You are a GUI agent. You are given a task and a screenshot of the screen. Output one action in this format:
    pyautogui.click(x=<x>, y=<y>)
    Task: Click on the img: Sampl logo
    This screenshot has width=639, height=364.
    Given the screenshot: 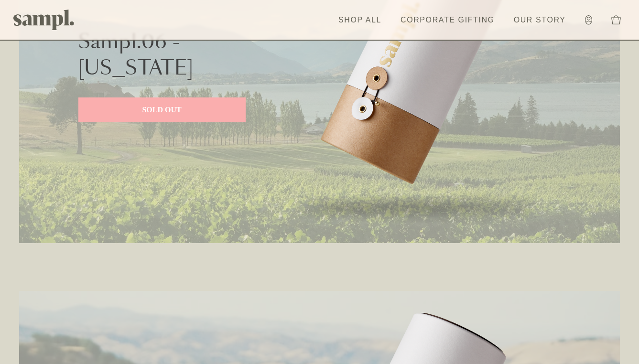 What is the action you would take?
    pyautogui.click(x=44, y=19)
    